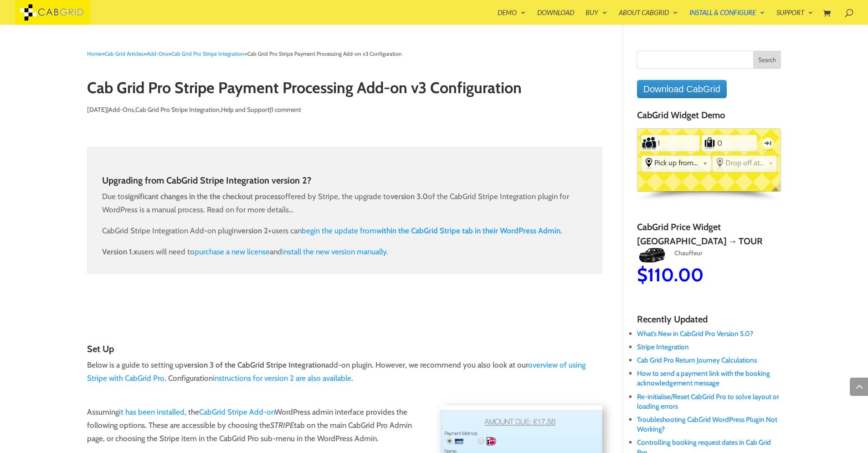 This screenshot has height=453, width=868. I want to click on span: Minibus, so click(678, 262).